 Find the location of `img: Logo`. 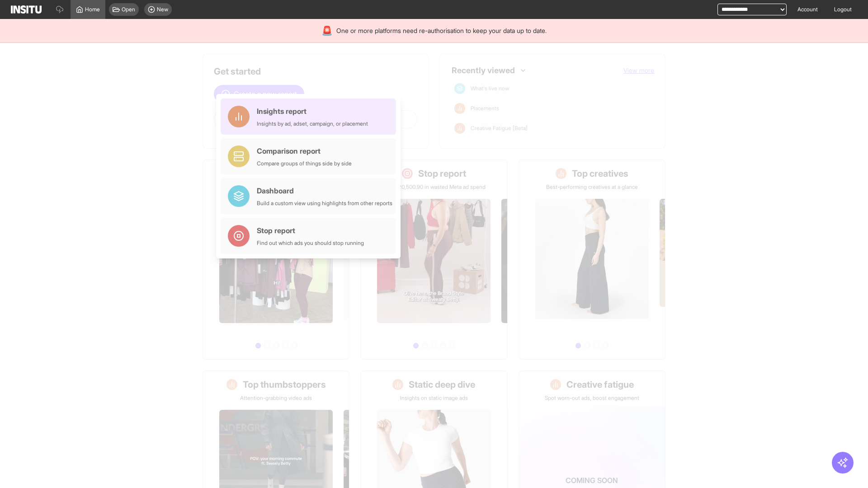

img: Logo is located at coordinates (26, 9).